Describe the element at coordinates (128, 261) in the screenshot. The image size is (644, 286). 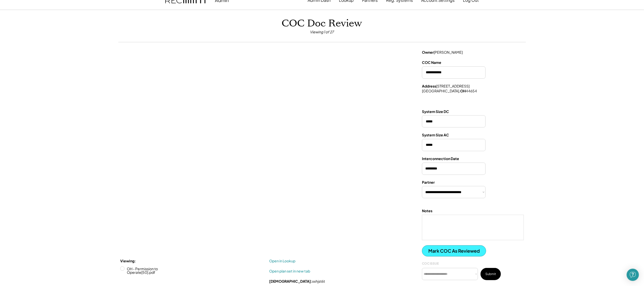
I see `div: Viewing:` at that location.